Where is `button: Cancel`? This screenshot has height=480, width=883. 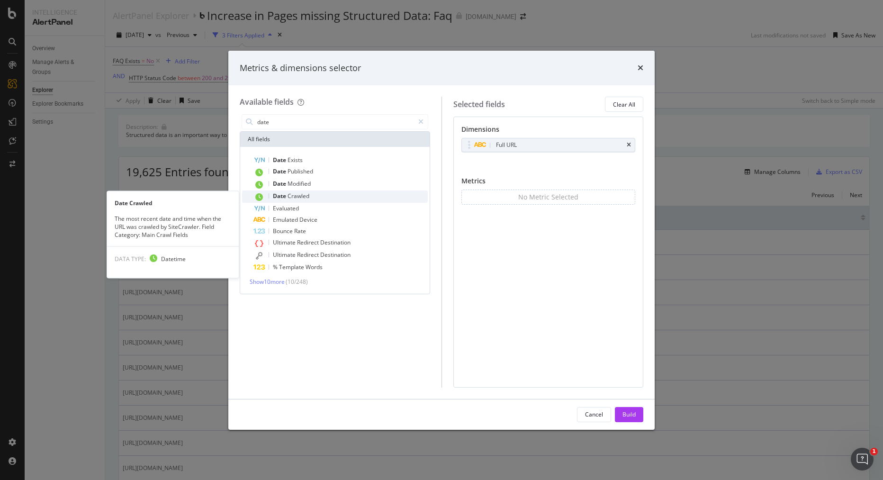 button: Cancel is located at coordinates (594, 414).